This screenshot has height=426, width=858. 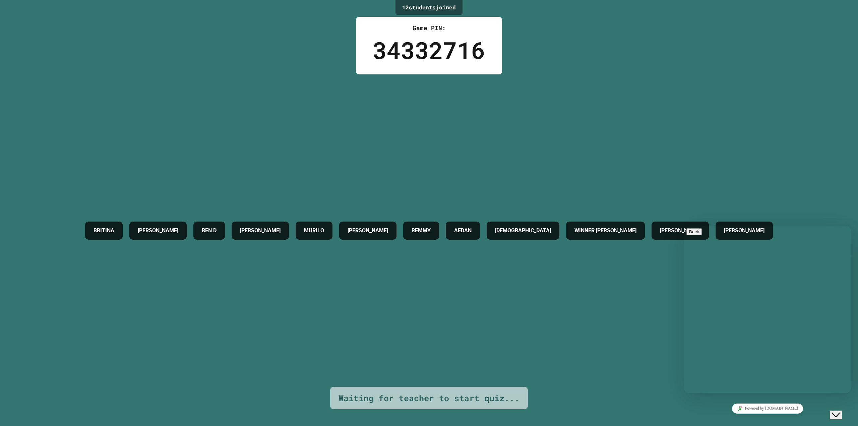 What do you see at coordinates (429, 28) in the screenshot?
I see `div: Game PIN:` at bounding box center [429, 28].